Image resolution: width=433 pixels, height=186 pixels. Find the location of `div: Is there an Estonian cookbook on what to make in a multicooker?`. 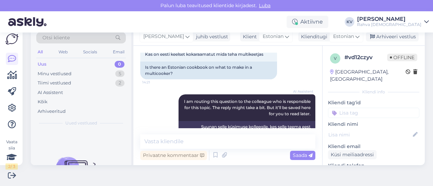

div: Is there an Estonian cookbook on what to make in a multicooker? is located at coordinates (209, 70).